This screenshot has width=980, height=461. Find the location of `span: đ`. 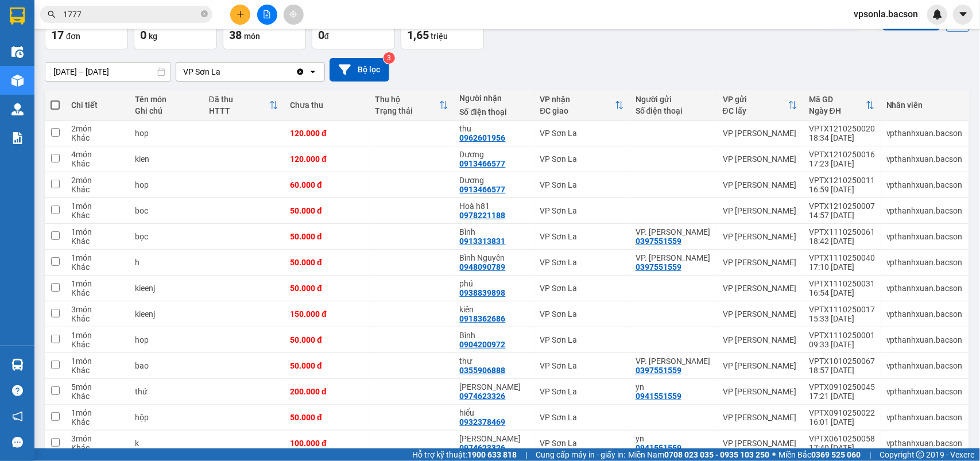

span: đ is located at coordinates (327, 36).